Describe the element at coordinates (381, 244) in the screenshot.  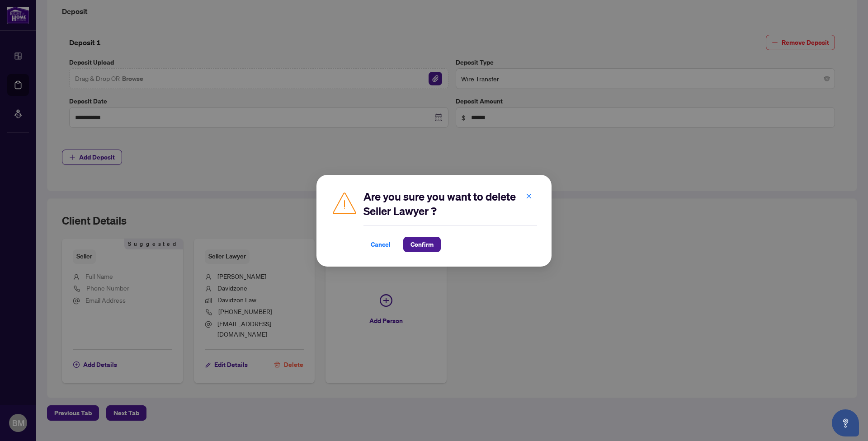
I see `button: Cancel` at that location.